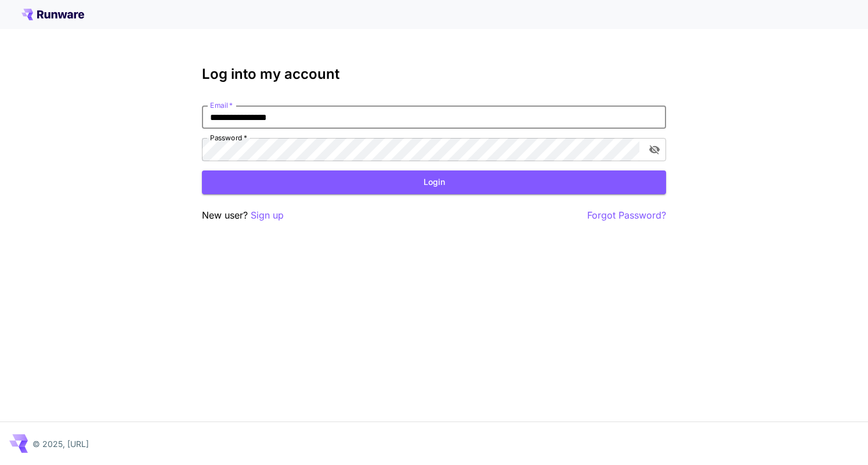 This screenshot has width=868, height=465. I want to click on p: Forgot Password?, so click(626, 215).